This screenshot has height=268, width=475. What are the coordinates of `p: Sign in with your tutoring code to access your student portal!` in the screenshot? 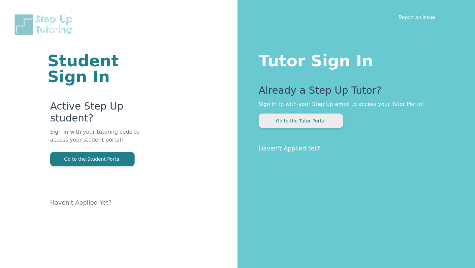 It's located at (104, 140).